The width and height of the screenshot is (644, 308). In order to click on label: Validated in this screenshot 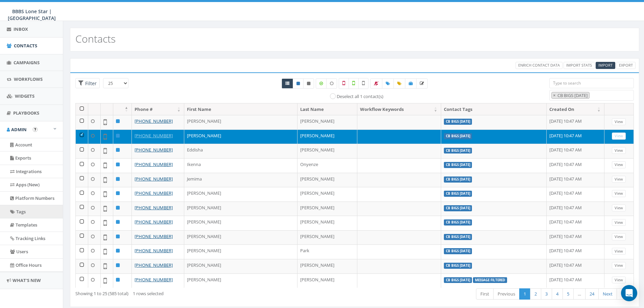, I will do `click(353, 83)`.